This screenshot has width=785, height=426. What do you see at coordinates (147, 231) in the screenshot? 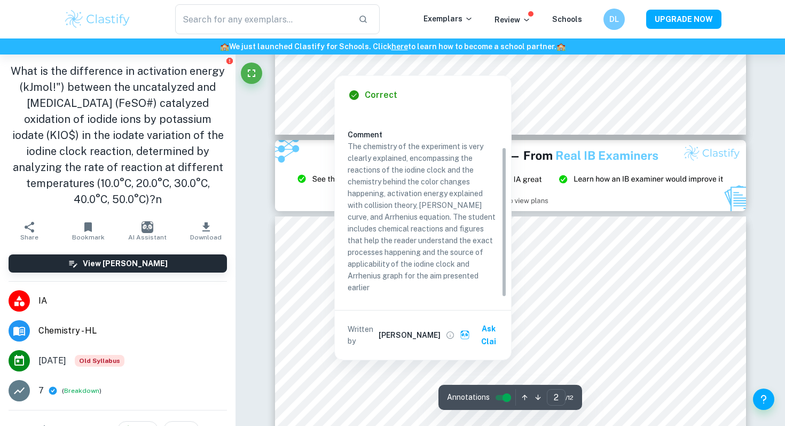
I see `button: AI Assistant` at bounding box center [147, 231].